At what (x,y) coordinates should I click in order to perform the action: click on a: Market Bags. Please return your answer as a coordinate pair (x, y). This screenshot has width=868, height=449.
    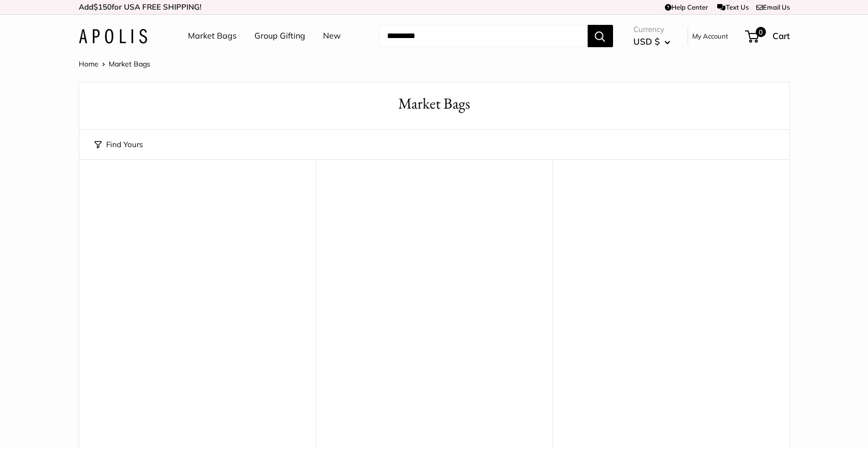
    Looking at the image, I should click on (212, 36).